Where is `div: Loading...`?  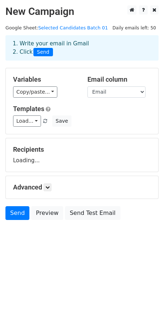
div: Loading... is located at coordinates (82, 155).